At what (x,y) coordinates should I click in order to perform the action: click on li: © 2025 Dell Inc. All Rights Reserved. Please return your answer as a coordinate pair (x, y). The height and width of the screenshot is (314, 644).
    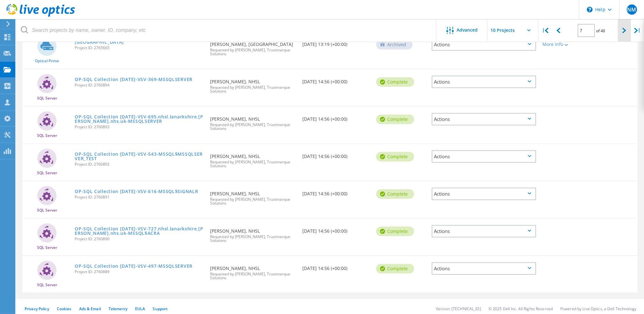
    Looking at the image, I should click on (520, 308).